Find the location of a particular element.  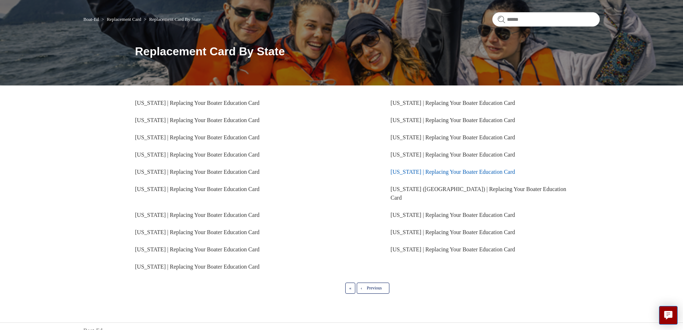

a: Previous is located at coordinates (373, 288).